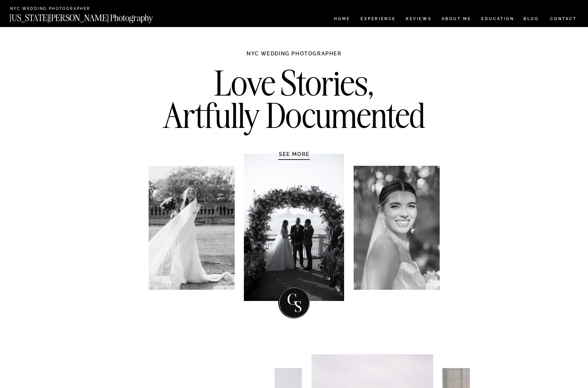 Image resolution: width=588 pixels, height=388 pixels. Describe the element at coordinates (59, 9) in the screenshot. I see `h2: NYC Wedding Photographer` at that location.